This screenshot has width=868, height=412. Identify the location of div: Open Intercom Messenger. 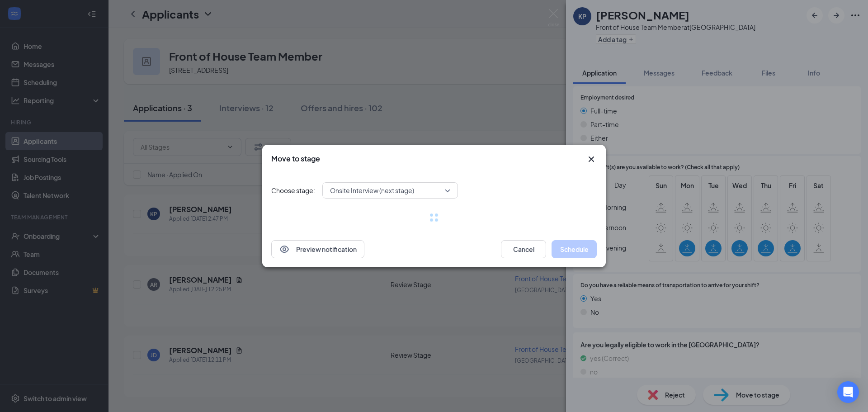
(848, 392).